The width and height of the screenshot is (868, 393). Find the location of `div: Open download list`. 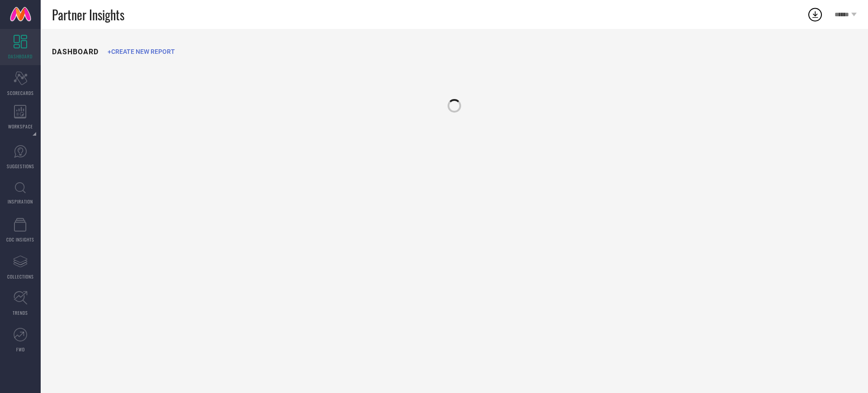

div: Open download list is located at coordinates (815, 15).